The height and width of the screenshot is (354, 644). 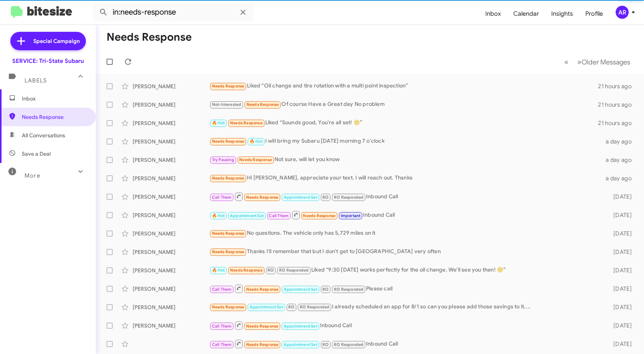 I want to click on button: AR, so click(x=622, y=12).